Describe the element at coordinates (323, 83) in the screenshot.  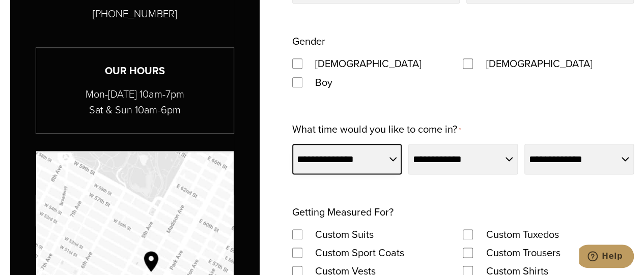
I see `label: Boy` at that location.